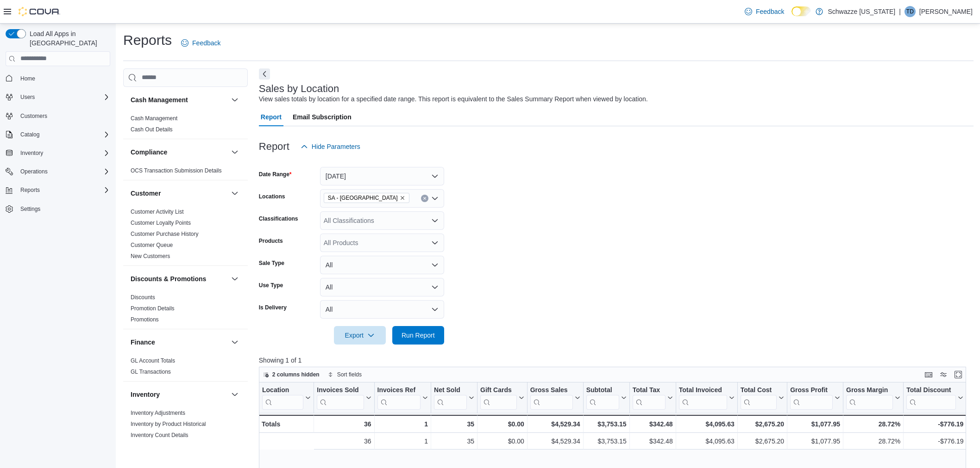  Describe the element at coordinates (344, 397) in the screenshot. I see `button: Invoices Sold` at that location.